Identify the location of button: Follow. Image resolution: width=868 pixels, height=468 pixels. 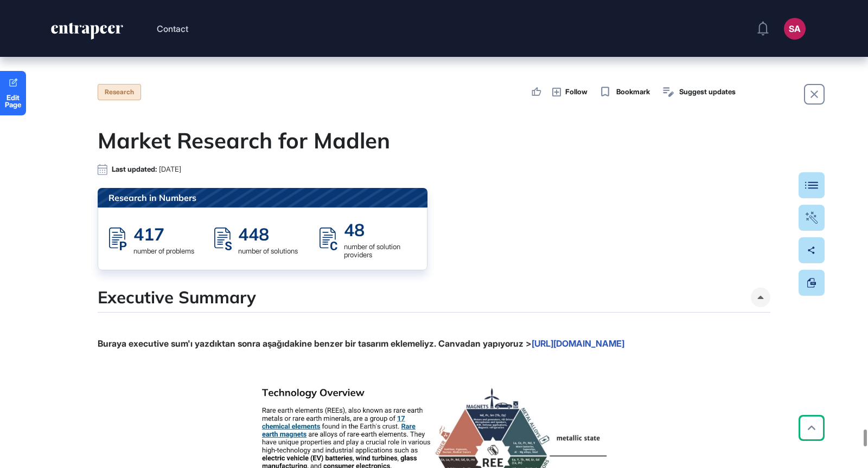
(570, 92).